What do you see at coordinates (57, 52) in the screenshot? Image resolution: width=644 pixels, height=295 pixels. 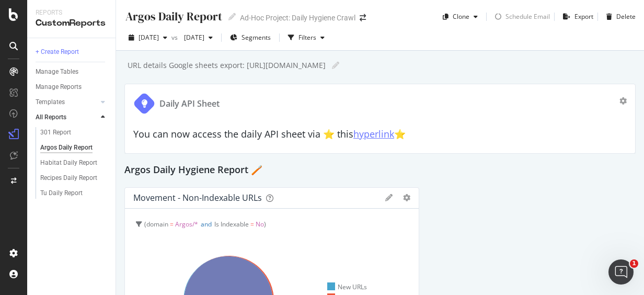 I see `div: + Create Report` at bounding box center [57, 52].